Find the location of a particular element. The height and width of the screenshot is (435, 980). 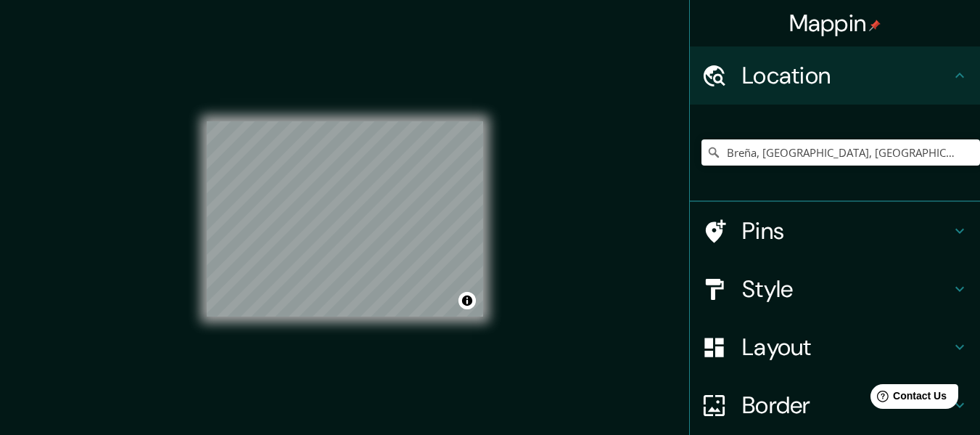

h4: Border is located at coordinates (847, 405).